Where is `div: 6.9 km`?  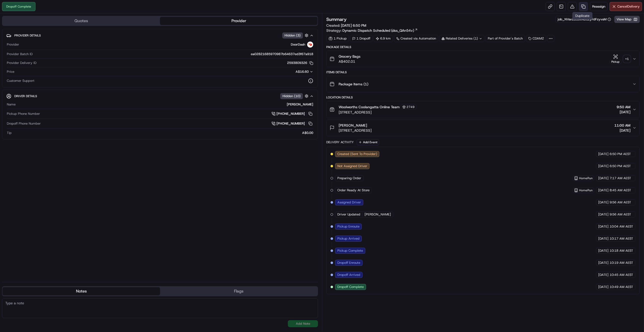
div: 6.9 km is located at coordinates (383, 39).